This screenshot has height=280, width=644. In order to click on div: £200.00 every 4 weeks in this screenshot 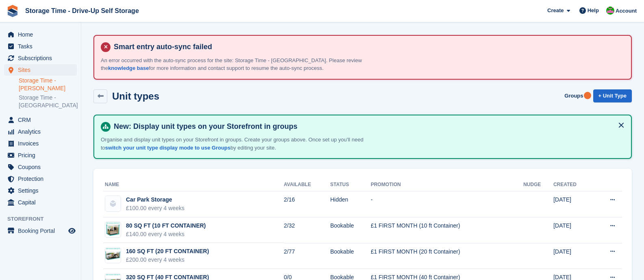, I will do `click(168, 260)`.